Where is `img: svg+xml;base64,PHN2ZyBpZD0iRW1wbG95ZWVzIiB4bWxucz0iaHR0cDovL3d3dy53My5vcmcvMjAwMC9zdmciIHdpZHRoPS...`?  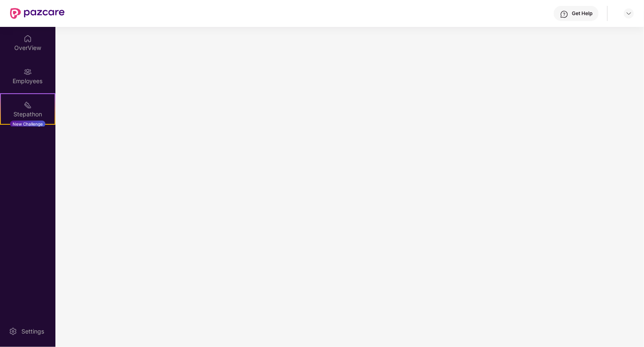
img: svg+xml;base64,PHN2ZyBpZD0iRW1wbG95ZWVzIiB4bWxucz0iaHR0cDovL3d3dy53My5vcmcvMjAwMC9zdmciIHdpZHRoPS... is located at coordinates (28, 72).